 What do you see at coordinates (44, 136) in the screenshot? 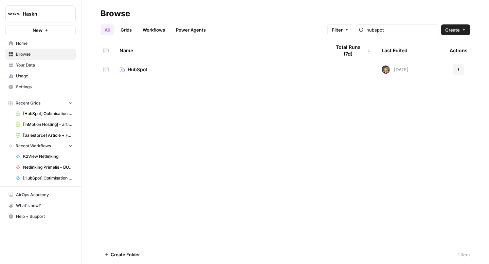
I see `a: [Salesforce] Article + FAQ + Posts RS` at bounding box center [44, 136].